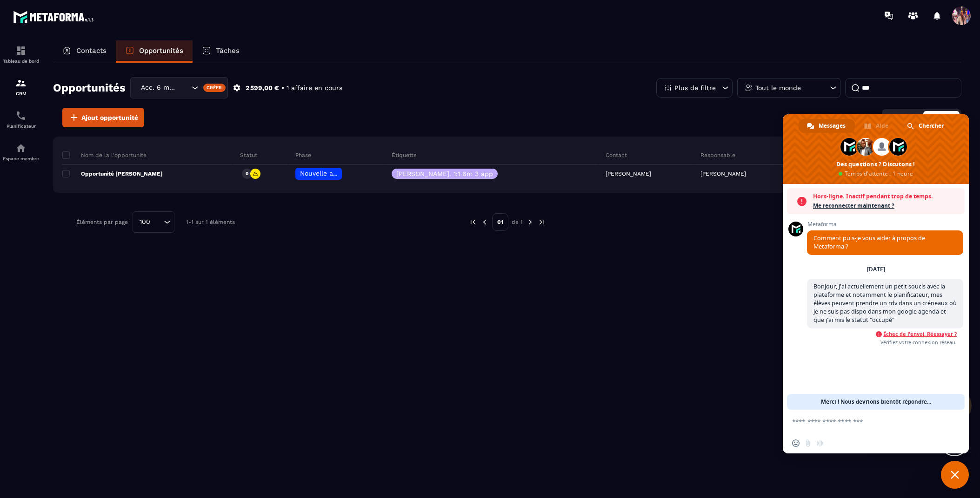 Image resolution: width=980 pixels, height=498 pixels. What do you see at coordinates (887, 206) in the screenshot?
I see `span: Me reconnecter maintenant ?` at bounding box center [887, 206].